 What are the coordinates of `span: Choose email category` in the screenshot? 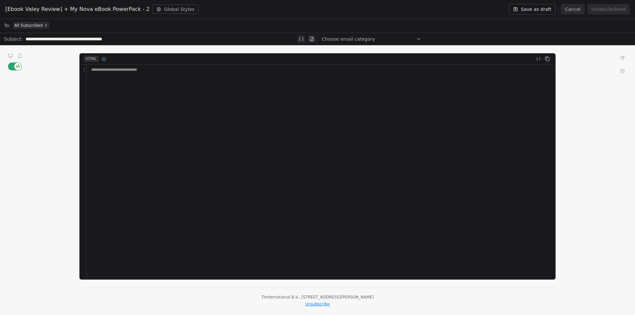 It's located at (348, 39).